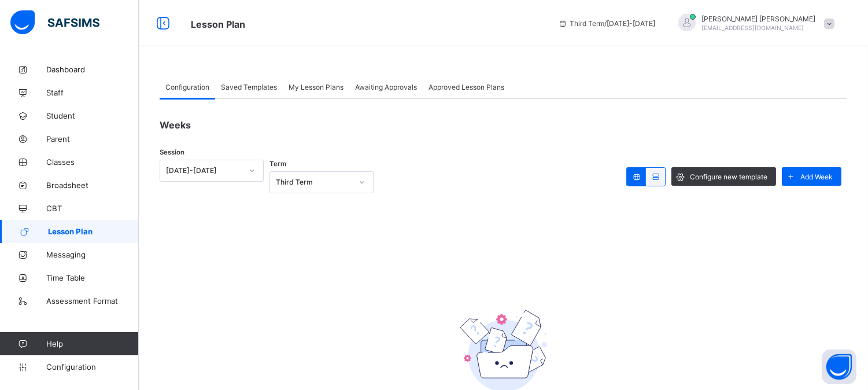 The height and width of the screenshot is (390, 868). What do you see at coordinates (249, 87) in the screenshot?
I see `span: Saved Templates` at bounding box center [249, 87].